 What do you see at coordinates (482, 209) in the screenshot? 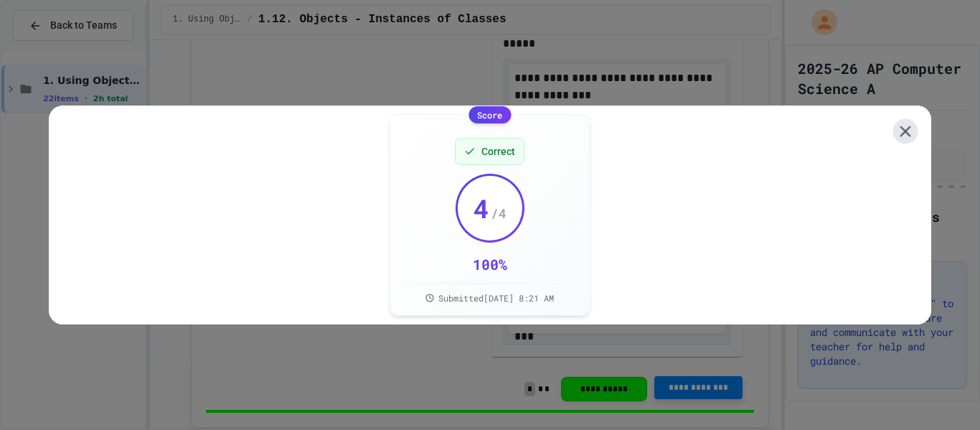
I see `span: 4` at bounding box center [482, 209].